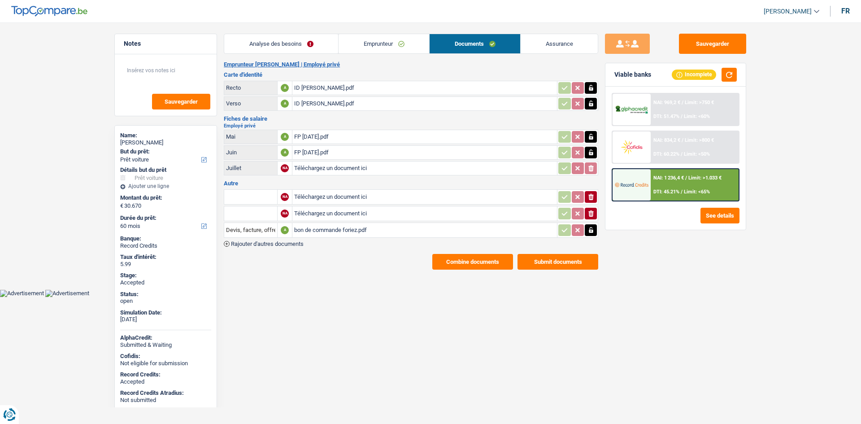  Describe the element at coordinates (669, 178) in the screenshot. I see `span: NAI: 1 236,4 €` at that location.